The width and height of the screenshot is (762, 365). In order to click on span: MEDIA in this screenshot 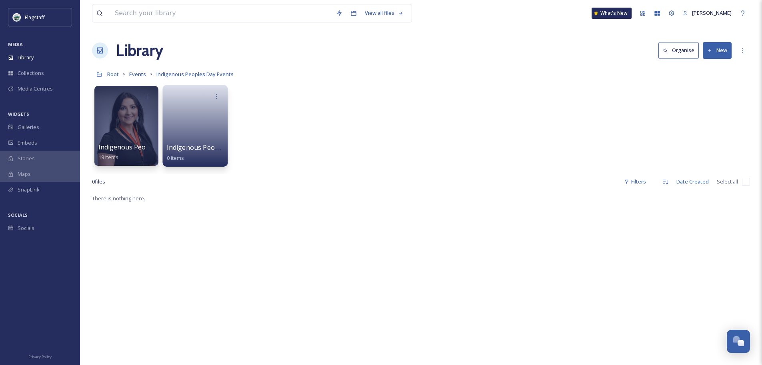, I will do `click(15, 44)`.